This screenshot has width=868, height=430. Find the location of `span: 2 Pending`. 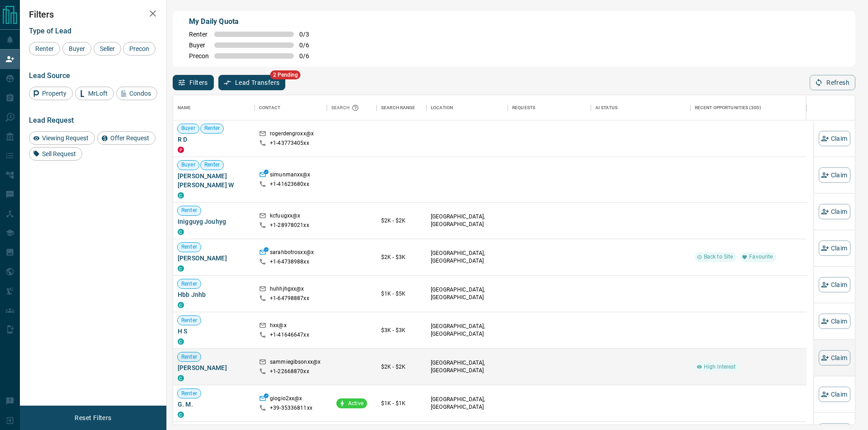

span: 2 Pending is located at coordinates (286, 75).